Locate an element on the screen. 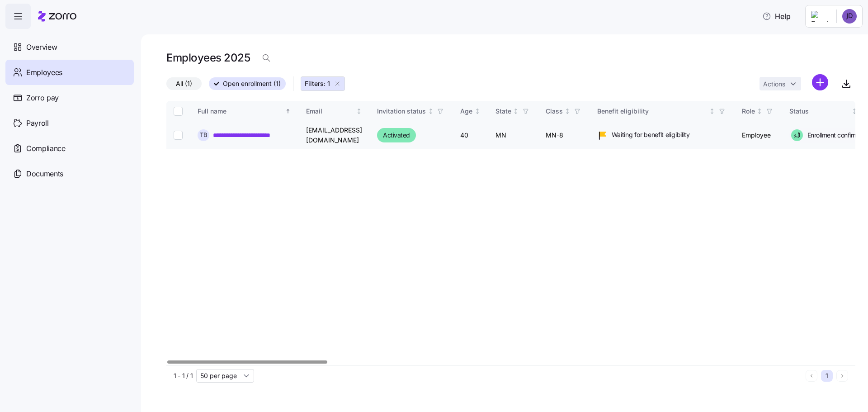 The width and height of the screenshot is (868, 412). div: Invitation status is located at coordinates (401, 111).